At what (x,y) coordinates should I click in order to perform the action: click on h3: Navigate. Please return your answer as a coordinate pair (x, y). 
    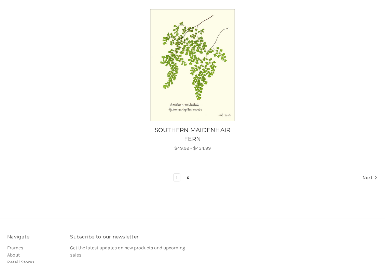
    Looking at the image, I should click on (35, 237).